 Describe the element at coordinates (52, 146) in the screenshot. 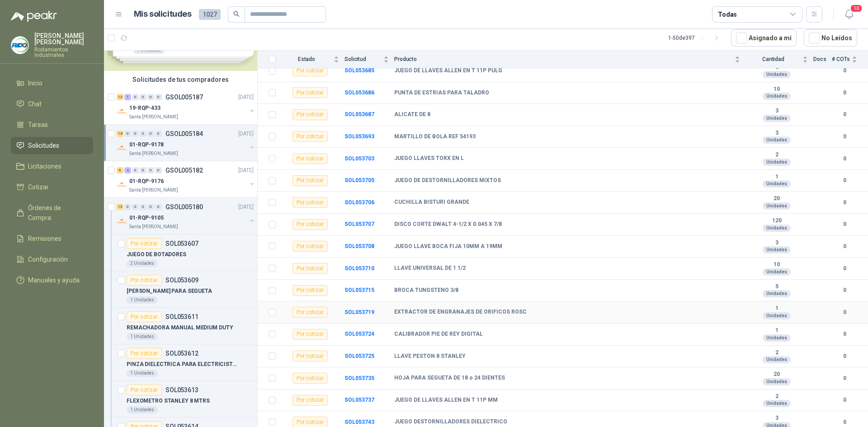

I see `a: Solicitudes` at that location.